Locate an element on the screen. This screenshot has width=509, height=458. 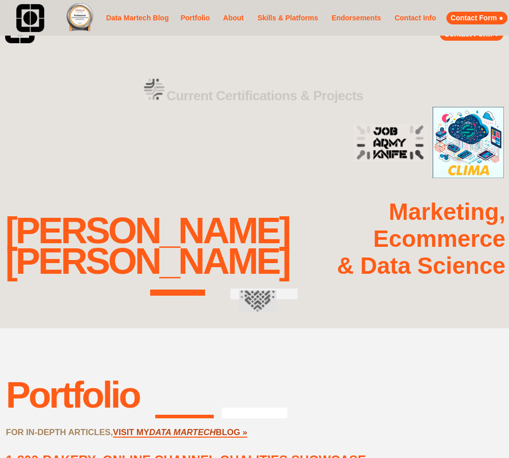
div: Portfolio is located at coordinates (72, 395).